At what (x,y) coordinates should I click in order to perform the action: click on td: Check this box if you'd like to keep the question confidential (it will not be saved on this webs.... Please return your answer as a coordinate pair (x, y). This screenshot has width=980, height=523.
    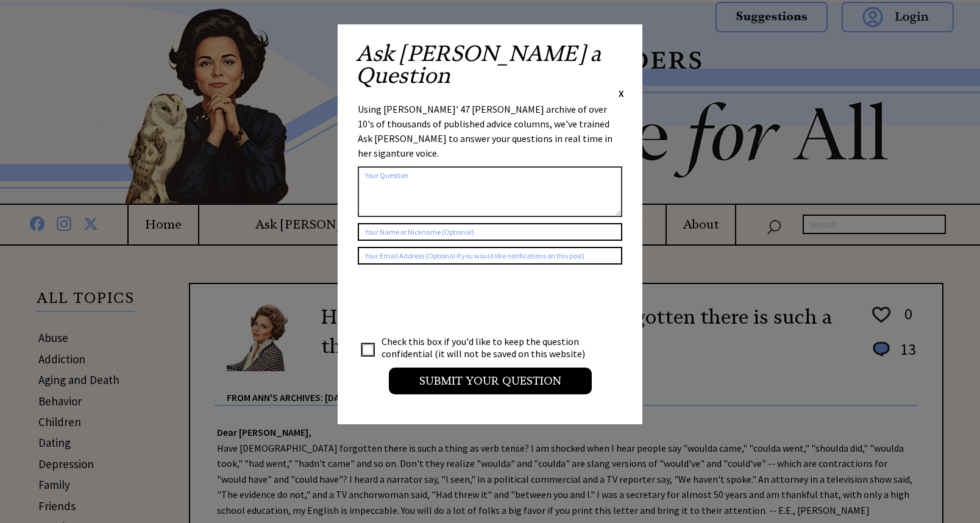
    Looking at the image, I should click on (489, 347).